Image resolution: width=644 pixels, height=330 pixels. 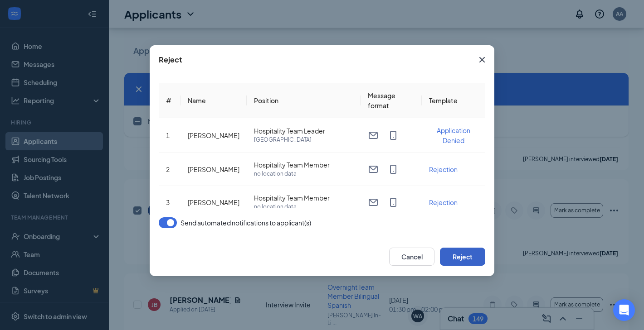 What do you see at coordinates (624, 310) in the screenshot?
I see `div: Open Intercom Messenger` at bounding box center [624, 310].